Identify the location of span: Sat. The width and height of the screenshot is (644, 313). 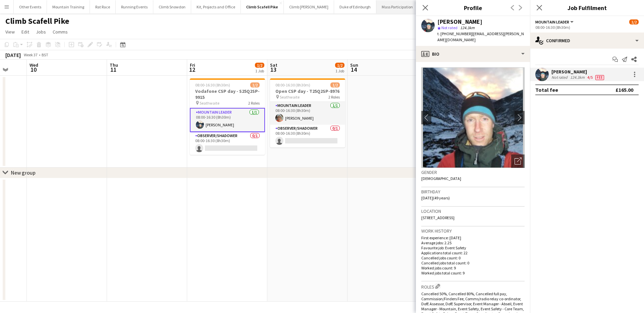
(274, 65).